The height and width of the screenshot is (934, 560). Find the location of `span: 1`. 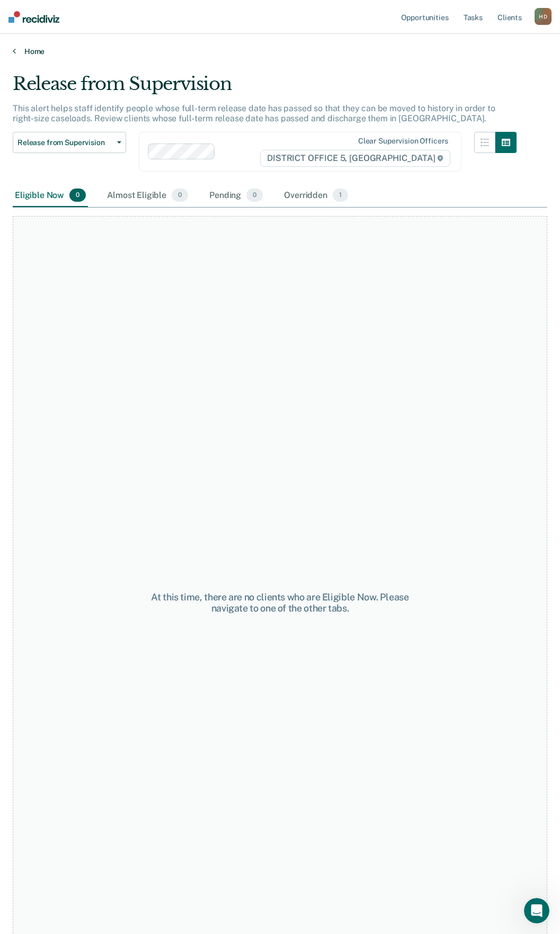

span: 1 is located at coordinates (340, 195).